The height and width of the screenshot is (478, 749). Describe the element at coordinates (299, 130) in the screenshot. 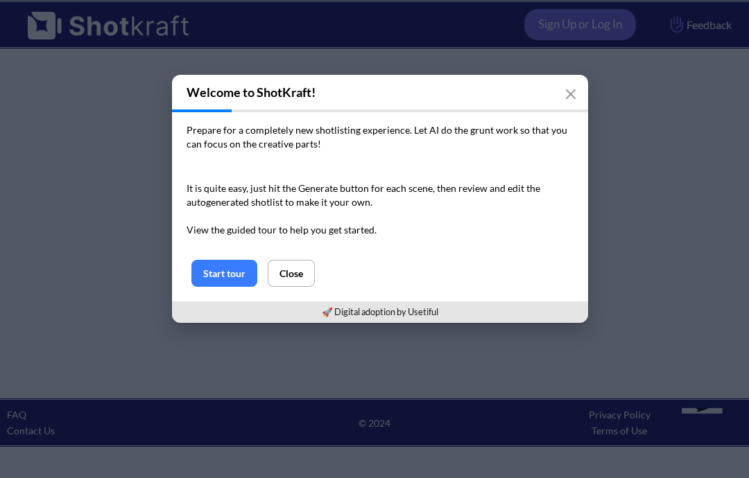

I see `span: Prepare for a completely new shotlisting experience.` at that location.